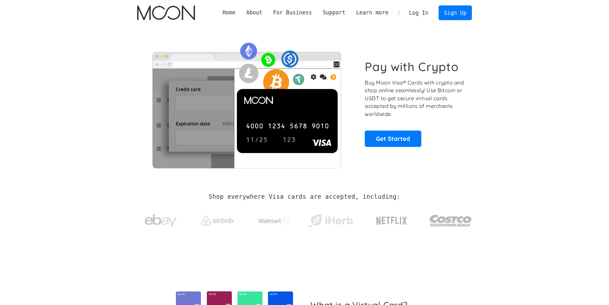 The image size is (609, 305). Describe the element at coordinates (274, 220) in the screenshot. I see `img: Walmart` at that location.